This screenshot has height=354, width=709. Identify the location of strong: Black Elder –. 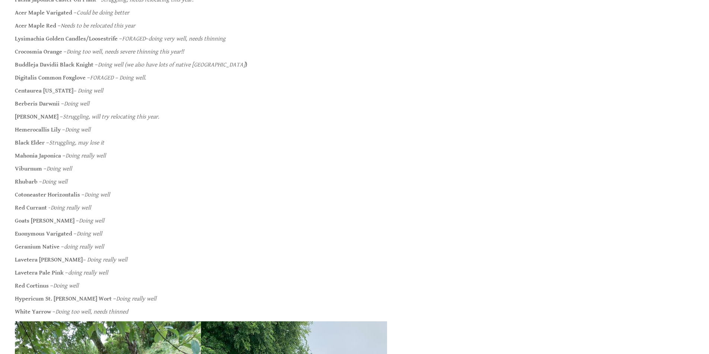
(32, 143).